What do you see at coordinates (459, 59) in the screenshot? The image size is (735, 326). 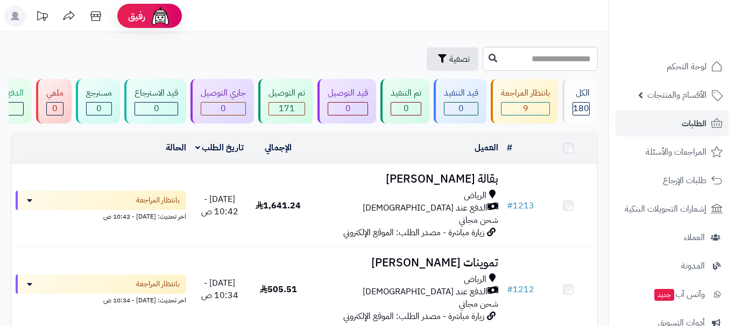 I see `span: تصفية` at bounding box center [459, 59].